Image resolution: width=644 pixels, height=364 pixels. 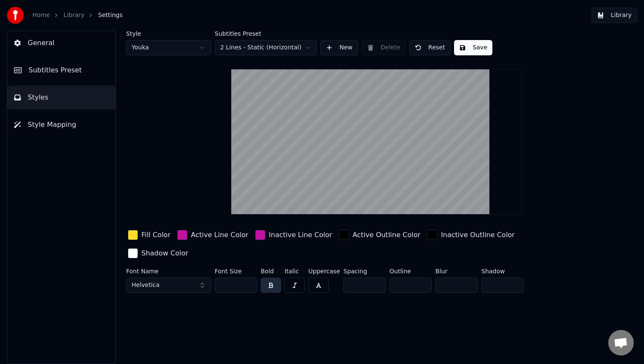 I want to click on button: Active Outline Color, so click(x=380, y=235).